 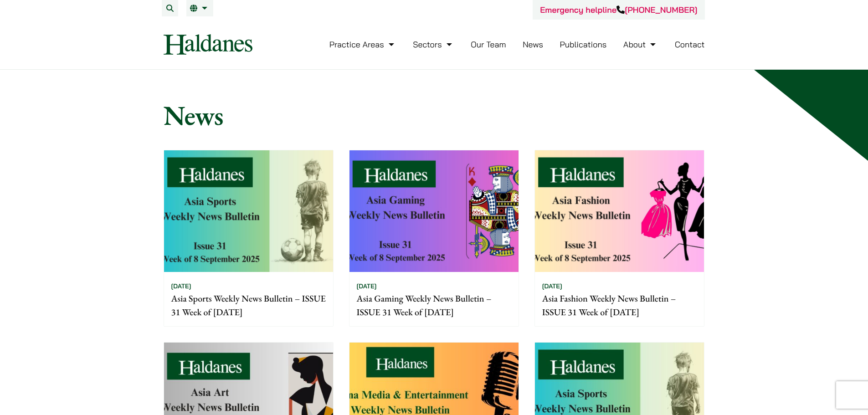 I want to click on a: Contact, so click(x=690, y=44).